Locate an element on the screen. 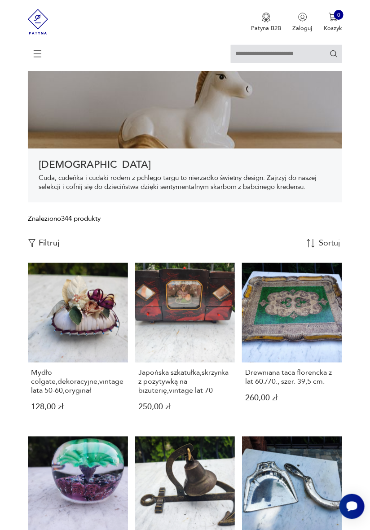  img: Ikona medalu is located at coordinates (266, 18).